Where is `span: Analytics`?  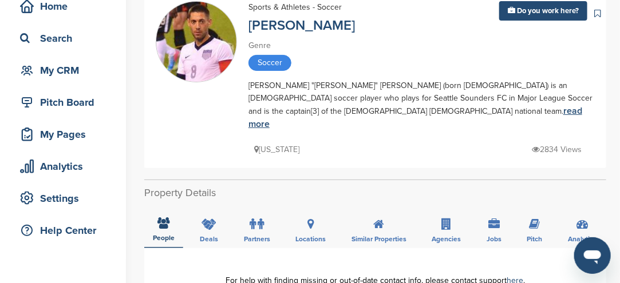 span: Analytics is located at coordinates (582, 239).